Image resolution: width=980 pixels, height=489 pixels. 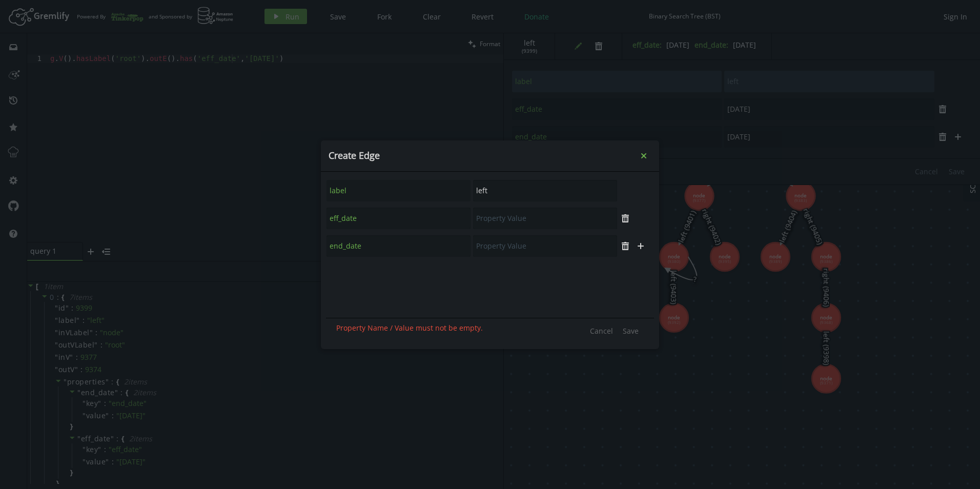 What do you see at coordinates (631, 331) in the screenshot?
I see `span: Save` at bounding box center [631, 331].